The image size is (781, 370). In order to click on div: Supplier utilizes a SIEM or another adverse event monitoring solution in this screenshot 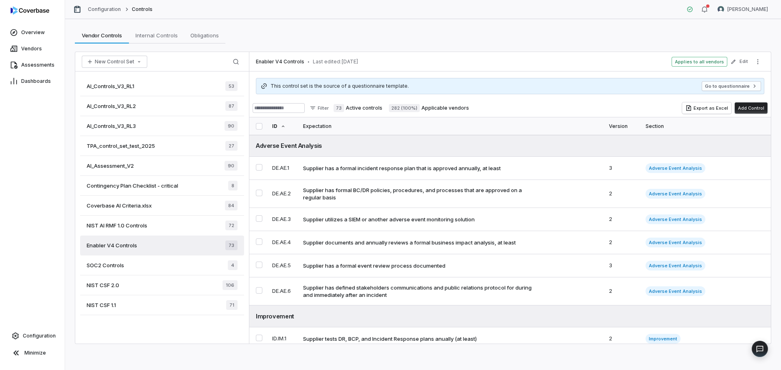, I will do `click(389, 220)`.